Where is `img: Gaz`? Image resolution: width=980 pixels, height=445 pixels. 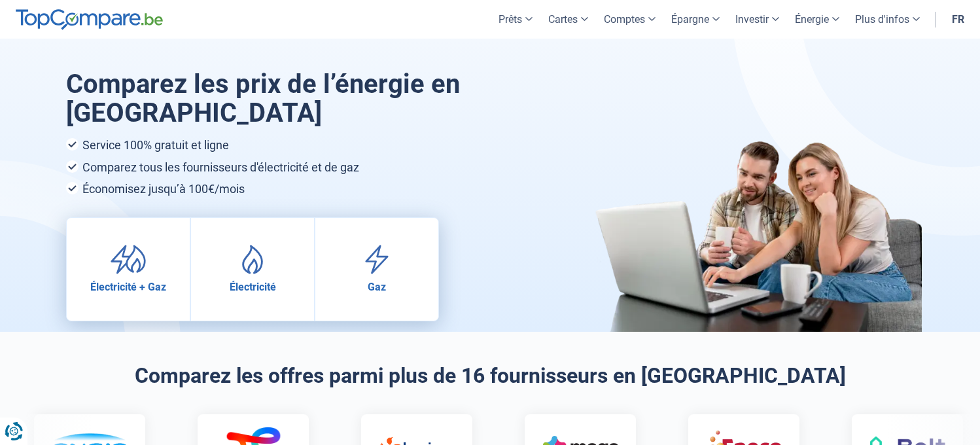
img: Gaz is located at coordinates (377, 259).